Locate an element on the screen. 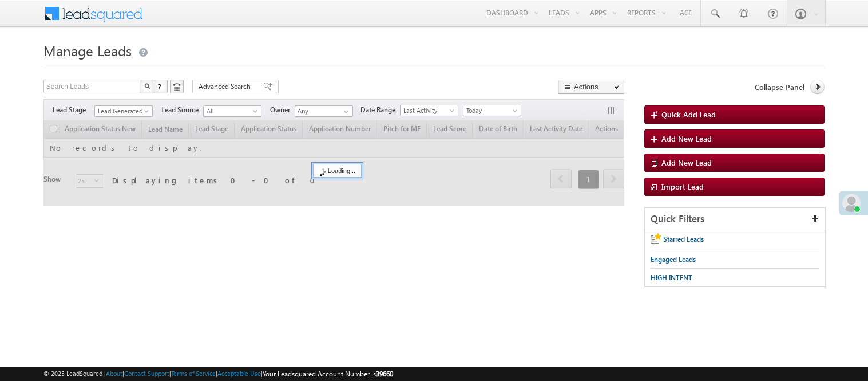  a: Today is located at coordinates (492, 111).